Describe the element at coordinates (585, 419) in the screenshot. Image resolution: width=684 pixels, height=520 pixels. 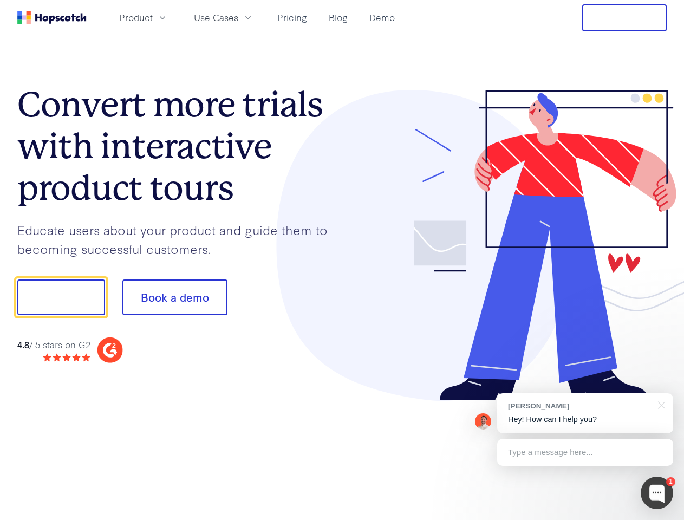
I see `p: Hey! How can I help you?` at that location.